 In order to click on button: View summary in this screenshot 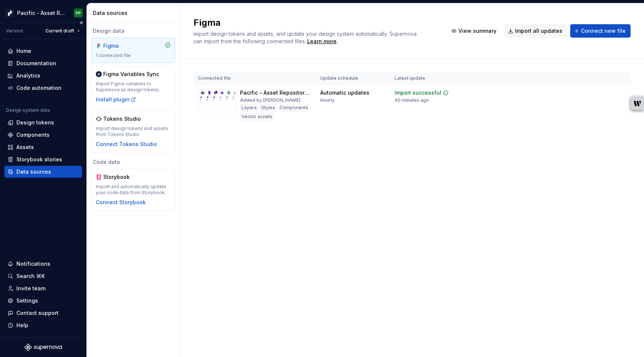, I will do `click(475, 31)`.